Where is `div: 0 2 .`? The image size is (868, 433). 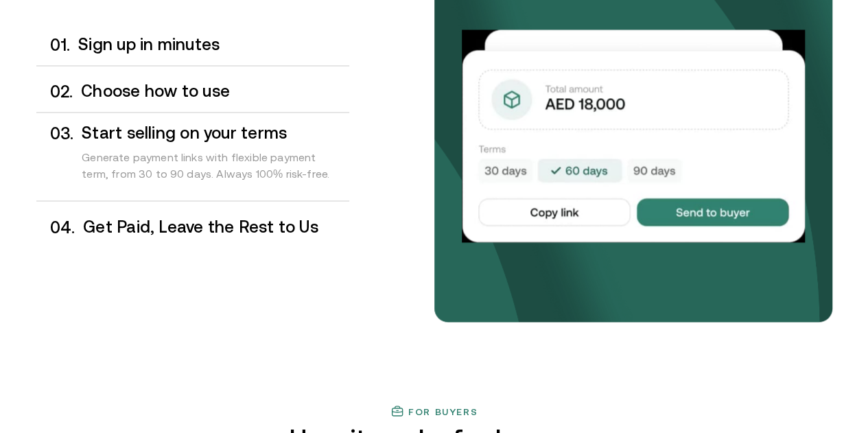 div: 0 2 . is located at coordinates (55, 91).